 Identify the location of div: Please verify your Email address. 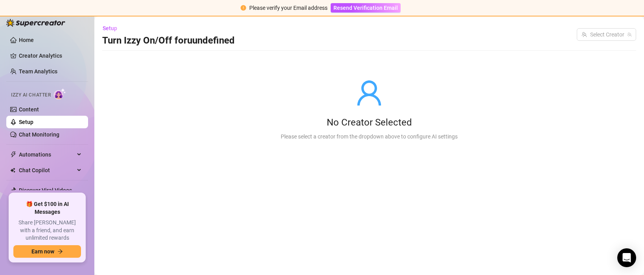
(288, 8).